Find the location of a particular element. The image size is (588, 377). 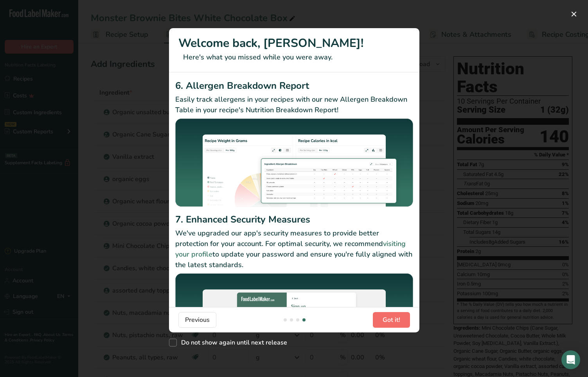

p: Easily track allergens in your recipes with our new Allergen Breakdown Table in your recipe's Nut... is located at coordinates (294, 105).